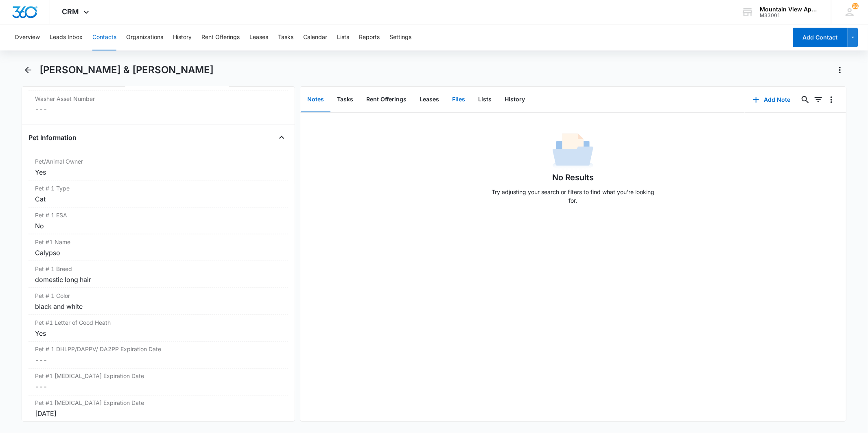  I want to click on div: black and white, so click(158, 307).